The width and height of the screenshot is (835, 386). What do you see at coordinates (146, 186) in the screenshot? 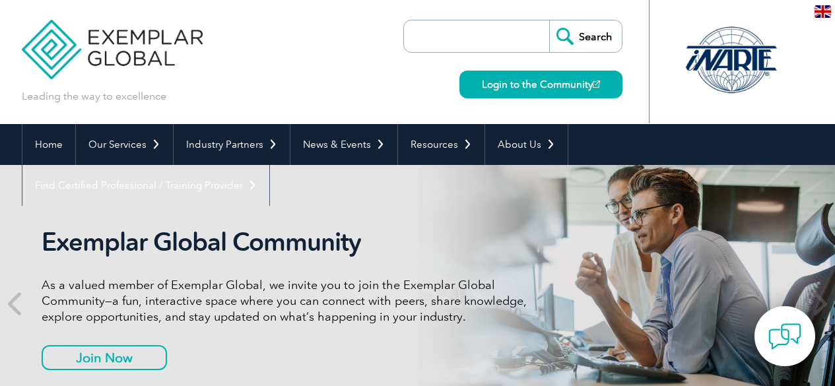
I see `a: Find Certified Professional / Training Provider` at bounding box center [146, 186].